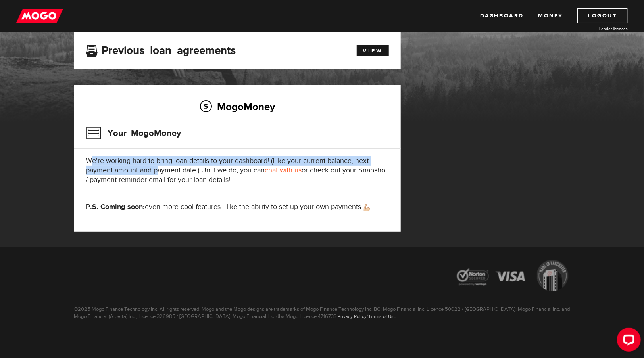 The height and width of the screenshot is (358, 644). I want to click on a: Lender licences, so click(598, 29).